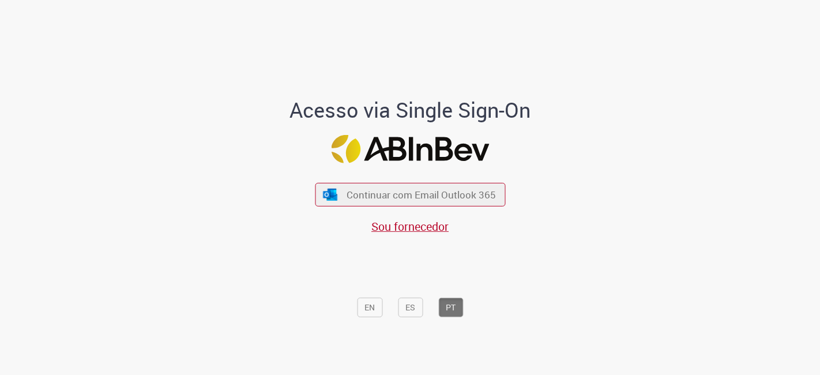 The width and height of the screenshot is (820, 375). What do you see at coordinates (421, 194) in the screenshot?
I see `span: Continuar com Email Outlook 365` at bounding box center [421, 194].